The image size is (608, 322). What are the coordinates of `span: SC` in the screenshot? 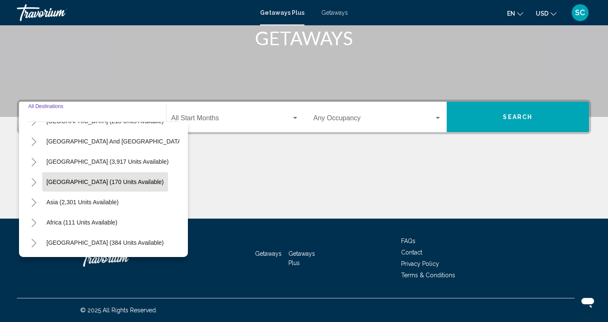 It's located at (580, 13).